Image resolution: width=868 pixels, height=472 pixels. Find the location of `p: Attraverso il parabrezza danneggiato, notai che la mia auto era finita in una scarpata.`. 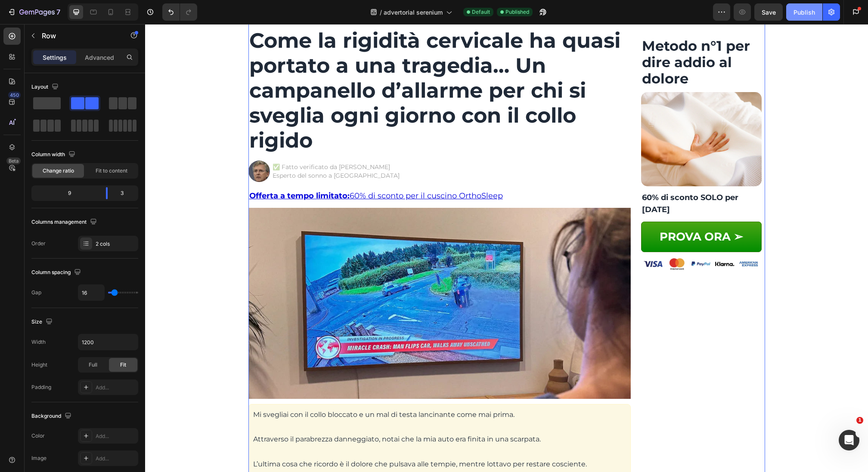

p: Attraverso il parabrezza danneggiato, notai che la mia auto era finita in una scarpata. is located at coordinates (294, 415).